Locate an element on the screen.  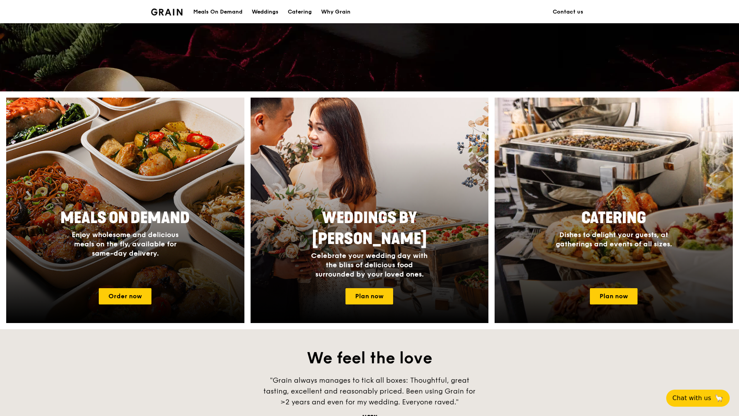
div: Catering is located at coordinates (300, 12).